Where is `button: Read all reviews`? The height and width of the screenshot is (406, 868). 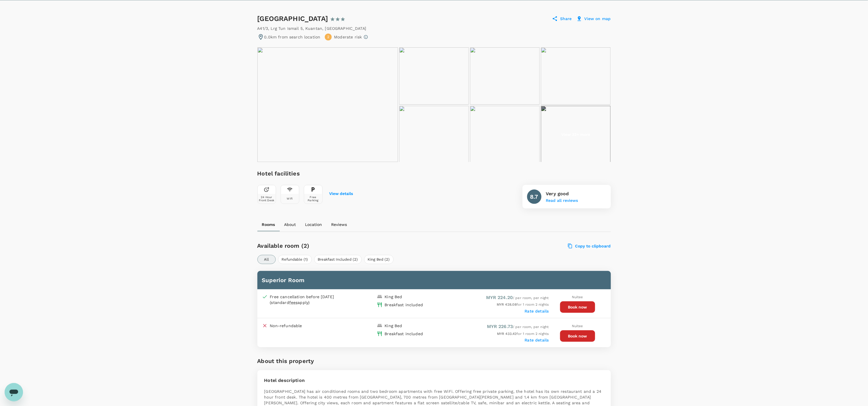 button: Read all reviews is located at coordinates (562, 201).